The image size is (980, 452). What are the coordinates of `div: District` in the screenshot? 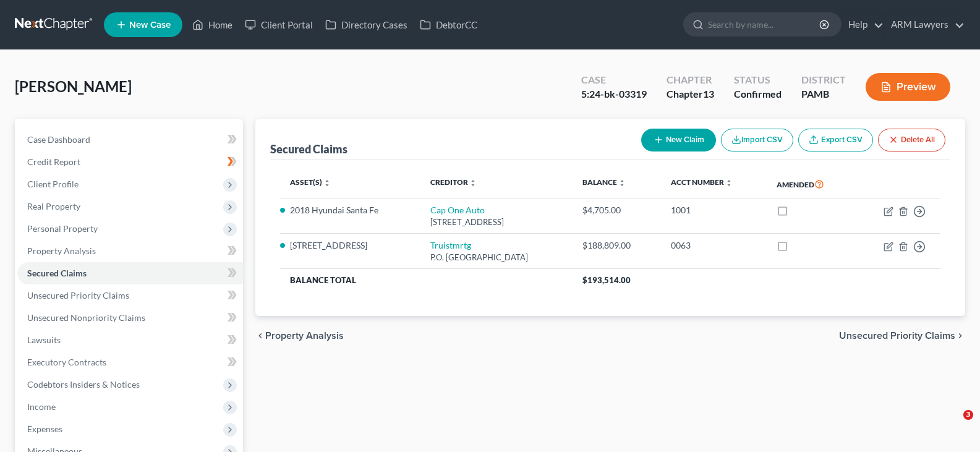 It's located at (824, 80).